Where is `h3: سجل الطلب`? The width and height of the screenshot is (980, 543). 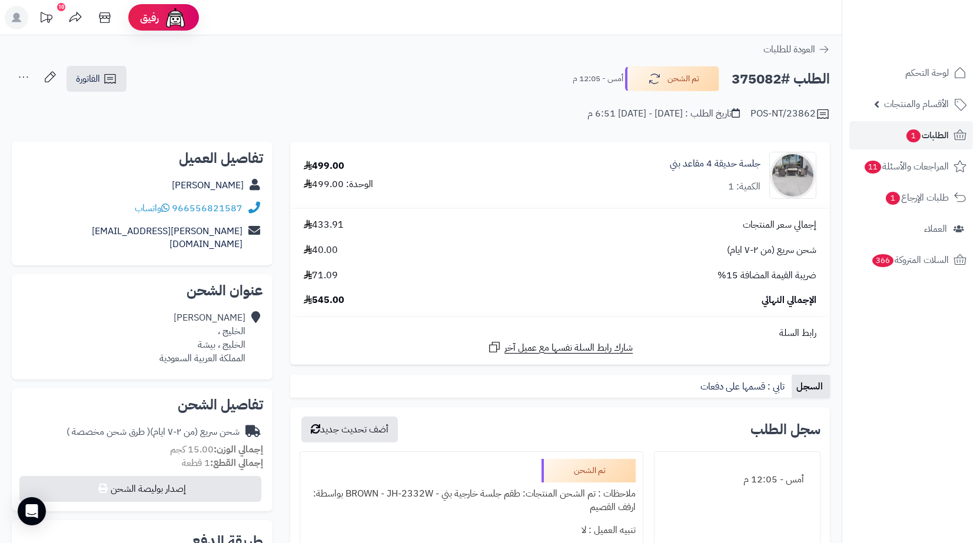 h3: سجل الطلب is located at coordinates (785, 430).